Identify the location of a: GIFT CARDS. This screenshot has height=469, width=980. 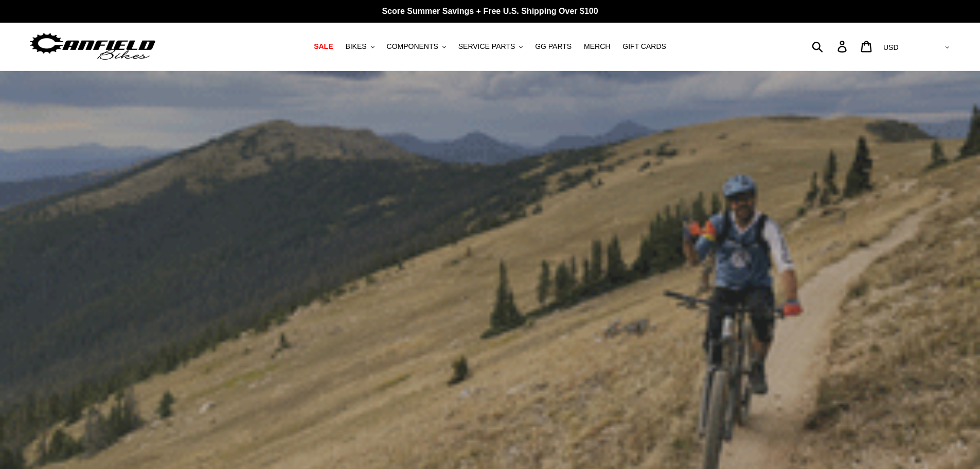
(644, 47).